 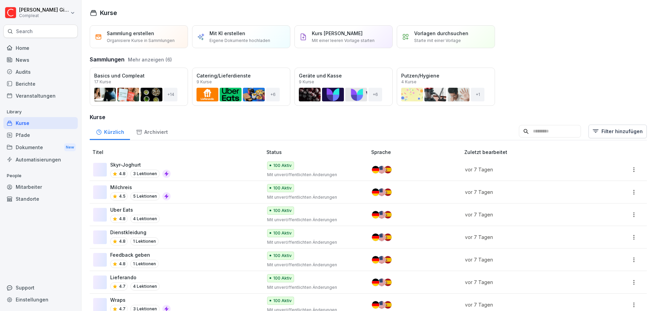 What do you see at coordinates (409, 82) in the screenshot?
I see `p: 4 Kurse` at bounding box center [409, 82].